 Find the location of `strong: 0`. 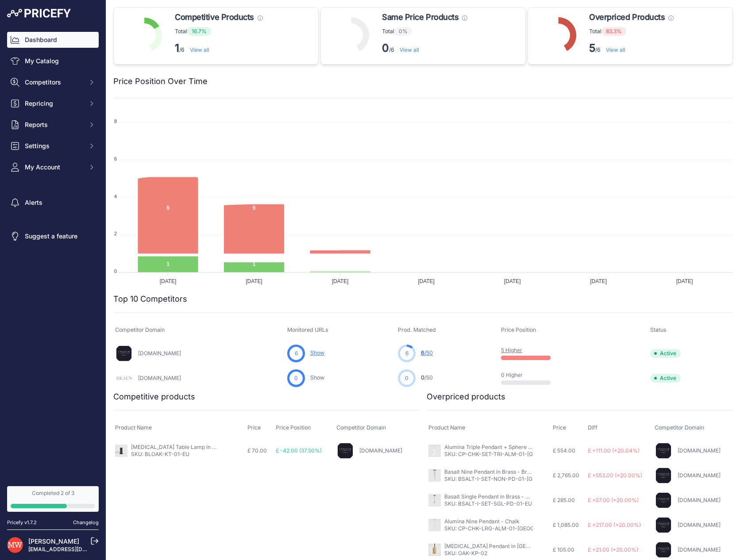

strong: 0 is located at coordinates (385, 48).